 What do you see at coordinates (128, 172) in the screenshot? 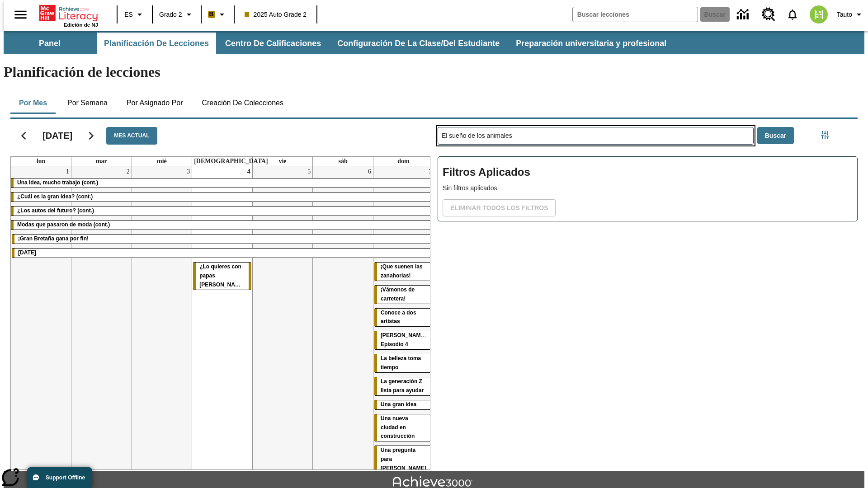
I see `a: 2 de septiembre de 2025` at bounding box center [128, 172].